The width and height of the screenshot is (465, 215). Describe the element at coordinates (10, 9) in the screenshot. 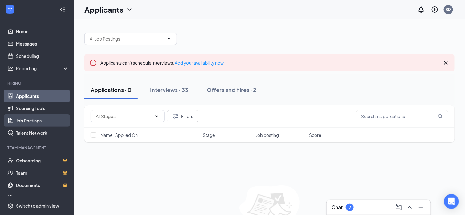

I see `svg: WorkstreamLogo` at that location.